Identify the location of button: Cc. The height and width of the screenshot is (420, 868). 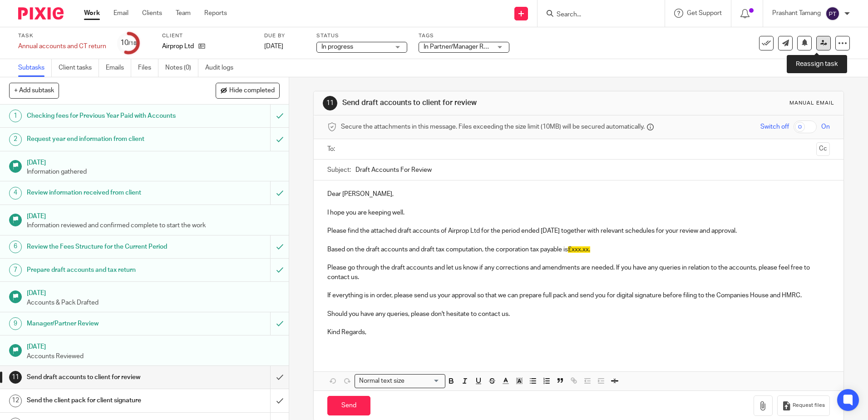
(823, 149).